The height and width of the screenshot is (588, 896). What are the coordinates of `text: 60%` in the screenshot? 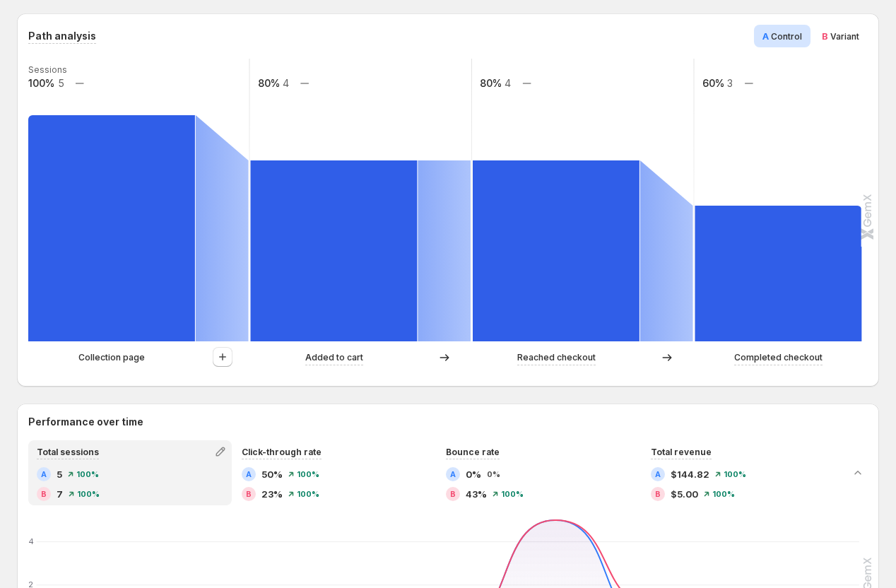 It's located at (713, 83).